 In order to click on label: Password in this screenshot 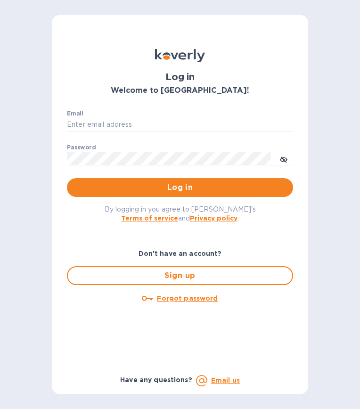, I will do `click(81, 147)`.